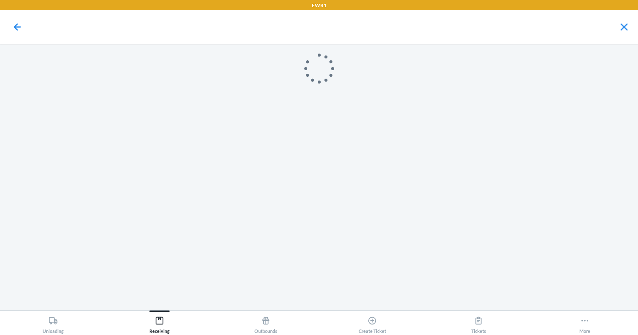  I want to click on button: Outbounds, so click(266, 322).